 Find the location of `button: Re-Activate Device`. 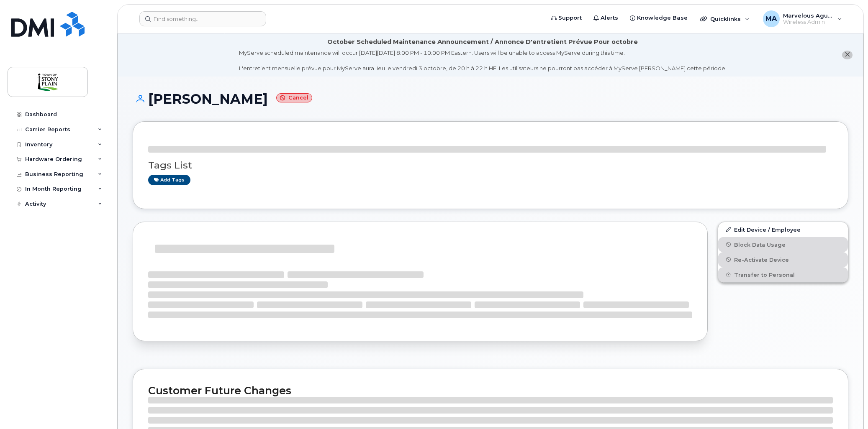

button: Re-Activate Device is located at coordinates (783, 260).